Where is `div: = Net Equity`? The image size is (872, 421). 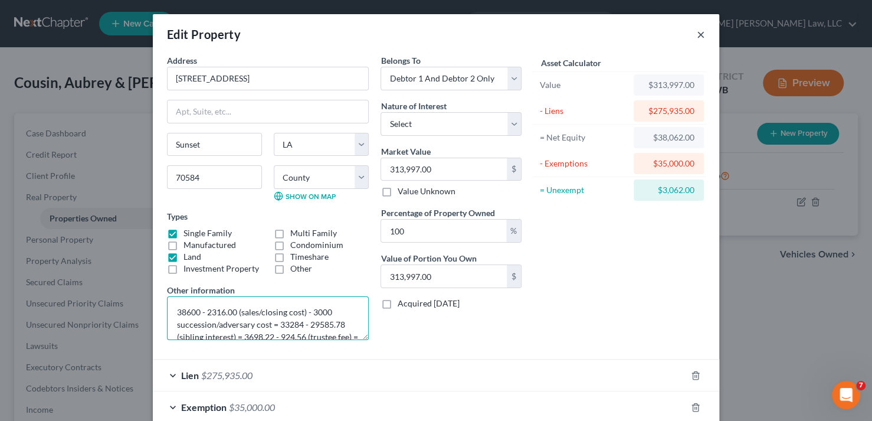
div: = Net Equity is located at coordinates (584, 137).